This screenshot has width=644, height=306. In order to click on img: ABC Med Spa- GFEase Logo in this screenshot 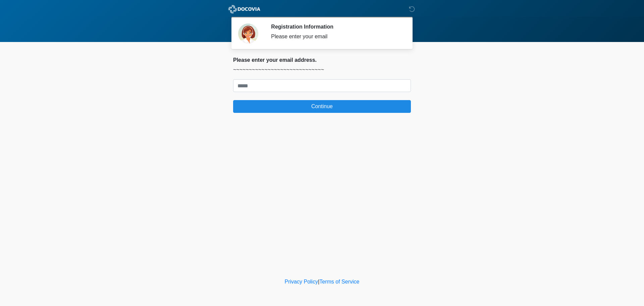, I will do `click(244, 9)`.